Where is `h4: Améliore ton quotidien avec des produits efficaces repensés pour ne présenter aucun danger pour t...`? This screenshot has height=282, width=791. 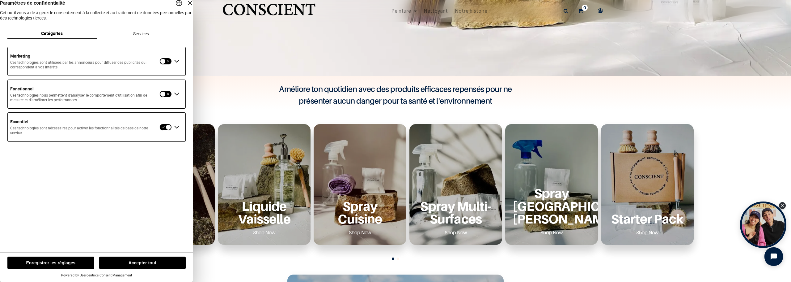 h4: Améliore ton quotidien avec des produits efficaces repensés pour ne présenter aucun danger pour t... is located at coordinates (396, 95).